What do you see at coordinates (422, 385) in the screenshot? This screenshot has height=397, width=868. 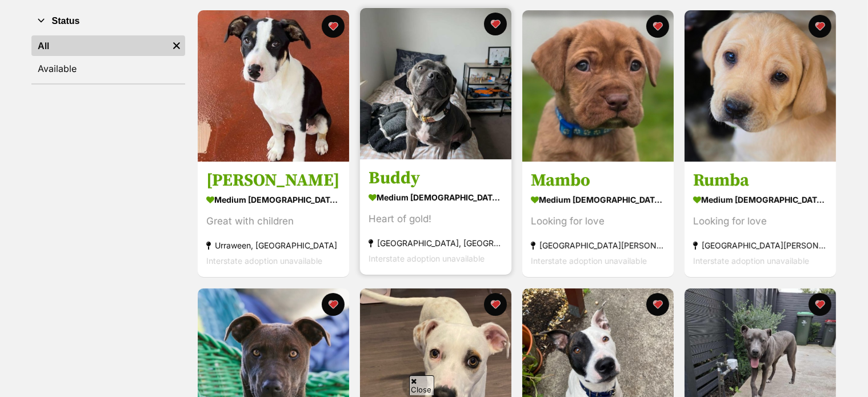 I see `span: Close` at bounding box center [422, 385].